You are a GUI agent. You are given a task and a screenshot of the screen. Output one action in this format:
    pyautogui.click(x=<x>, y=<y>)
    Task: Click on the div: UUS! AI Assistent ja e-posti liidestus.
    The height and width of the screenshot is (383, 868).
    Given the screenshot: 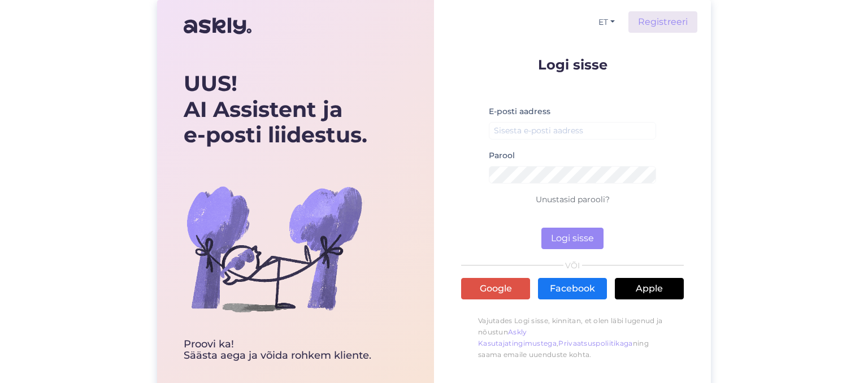 What is the action you would take?
    pyautogui.click(x=277, y=109)
    